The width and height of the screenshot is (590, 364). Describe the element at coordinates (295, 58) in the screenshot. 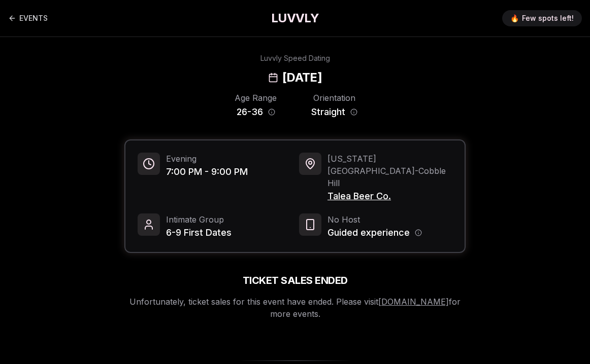

I see `div: Luvvly Speed Dating` at that location.